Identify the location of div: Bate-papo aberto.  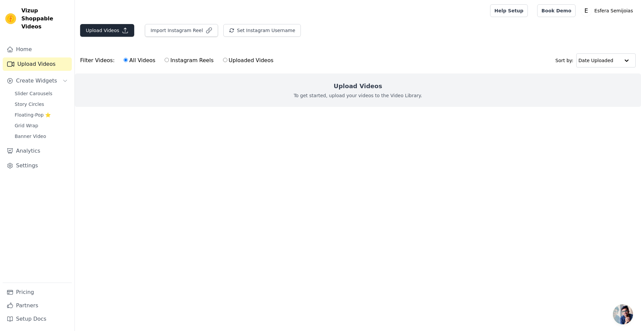
(623, 314).